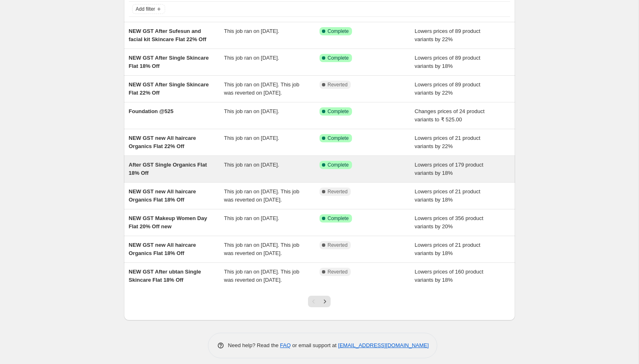 This screenshot has width=639, height=364. Describe the element at coordinates (165, 275) in the screenshot. I see `span: NEW GST After ubtan Single Skincare Flat 18% Off` at that location.